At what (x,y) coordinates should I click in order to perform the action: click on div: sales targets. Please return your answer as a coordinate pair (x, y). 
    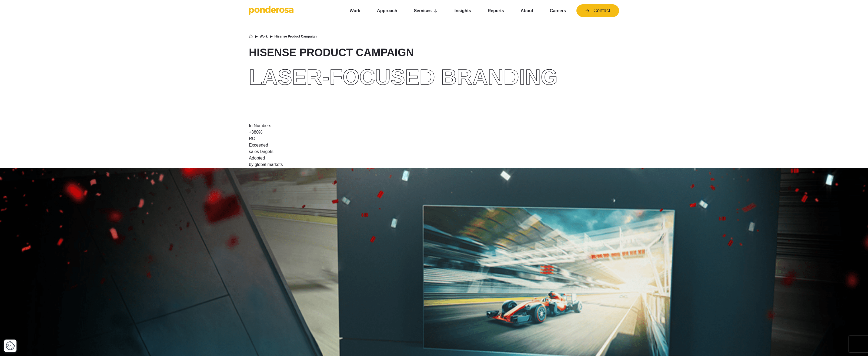
    Looking at the image, I should click on (434, 152).